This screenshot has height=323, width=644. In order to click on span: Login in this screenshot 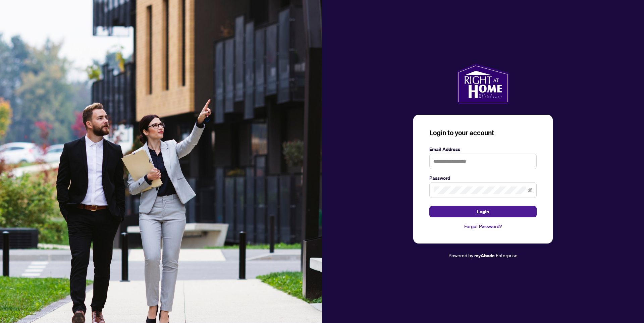, I will do `click(483, 212)`.